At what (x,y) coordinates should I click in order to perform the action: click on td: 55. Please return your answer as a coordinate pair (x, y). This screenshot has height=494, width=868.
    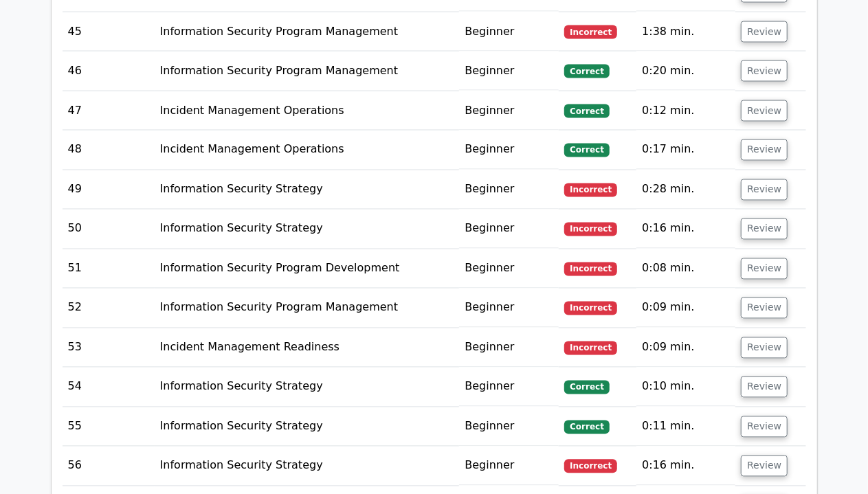
    Looking at the image, I should click on (109, 427).